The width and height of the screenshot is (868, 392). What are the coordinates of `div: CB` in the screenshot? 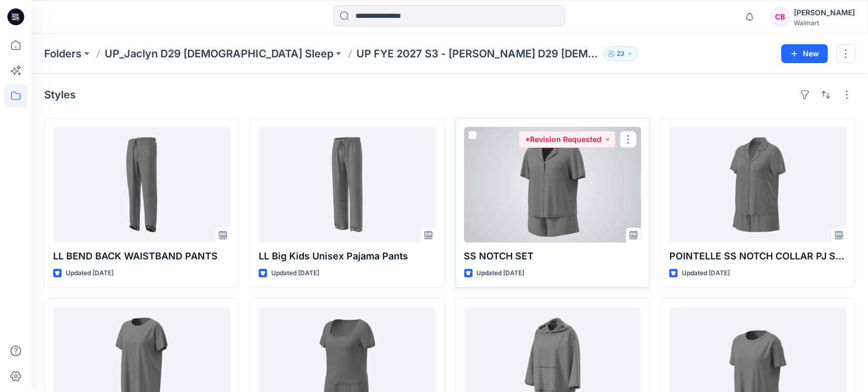 It's located at (780, 17).